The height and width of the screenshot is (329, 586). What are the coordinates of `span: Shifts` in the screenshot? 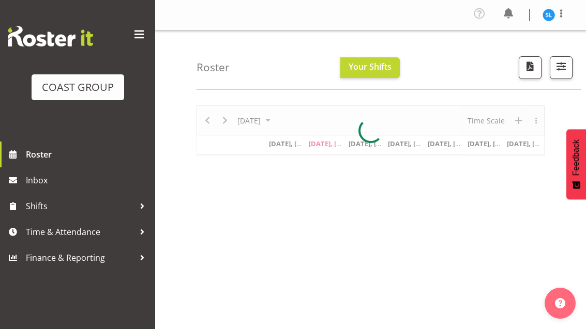 It's located at (80, 206).